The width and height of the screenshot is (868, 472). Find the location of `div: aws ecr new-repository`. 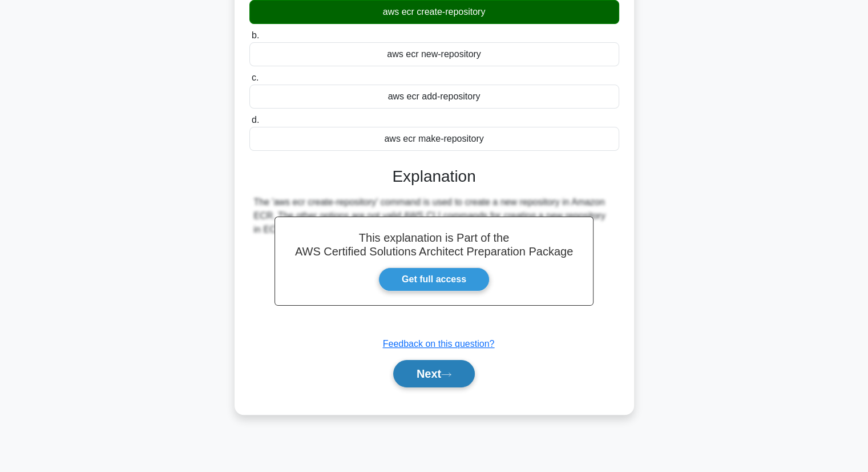

div: aws ecr new-repository is located at coordinates (435, 54).